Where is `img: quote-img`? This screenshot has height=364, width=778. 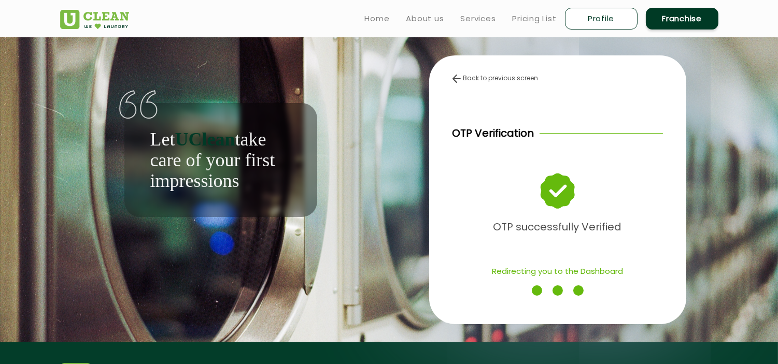 img: quote-img is located at coordinates (138, 105).